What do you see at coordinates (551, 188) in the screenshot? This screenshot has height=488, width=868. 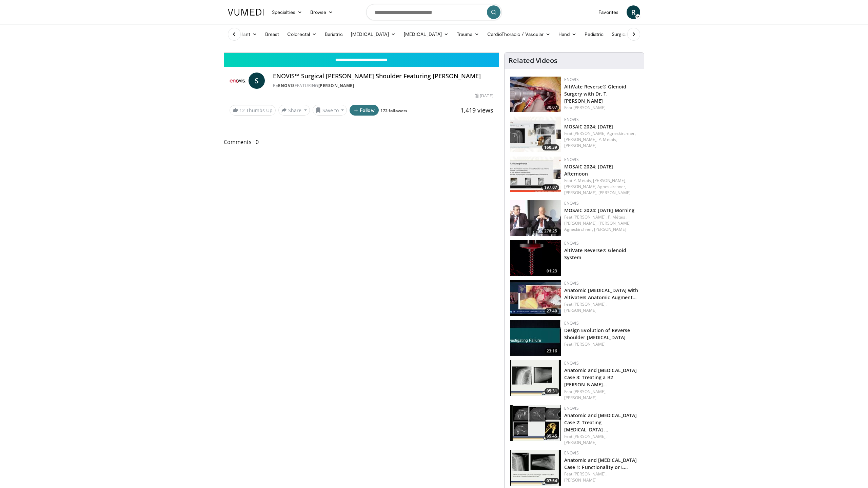 I see `span: 197:07` at bounding box center [551, 188].